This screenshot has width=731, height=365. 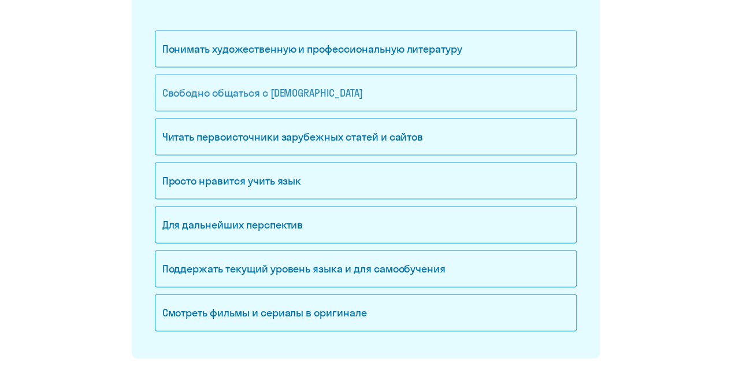 I want to click on div: Понимать художественную и профессиональную литературу, so click(x=366, y=49).